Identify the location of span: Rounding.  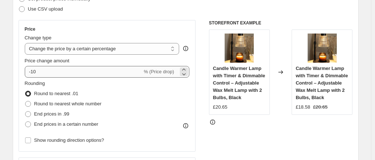
(35, 83).